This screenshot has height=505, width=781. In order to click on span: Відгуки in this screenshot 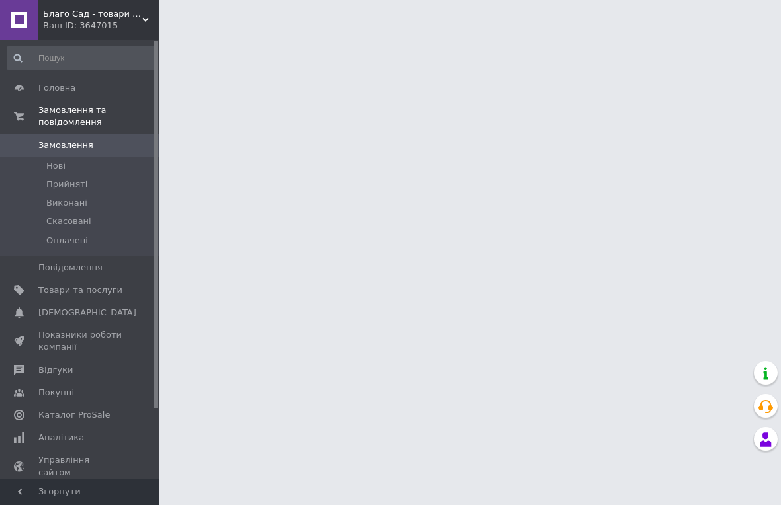, I will do `click(56, 370)`.